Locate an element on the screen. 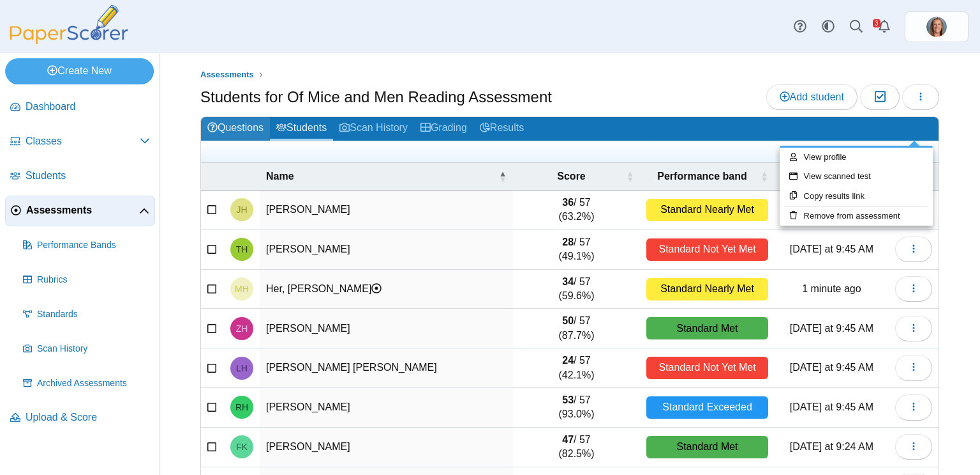 Image resolution: width=980 pixels, height=475 pixels. span: Performance band is located at coordinates (702, 176).